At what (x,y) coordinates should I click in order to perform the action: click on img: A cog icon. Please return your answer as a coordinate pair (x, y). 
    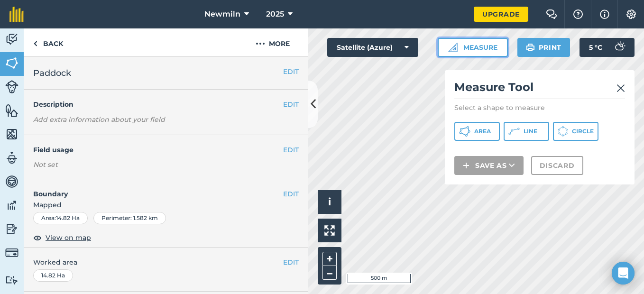
    Looking at the image, I should click on (632, 14).